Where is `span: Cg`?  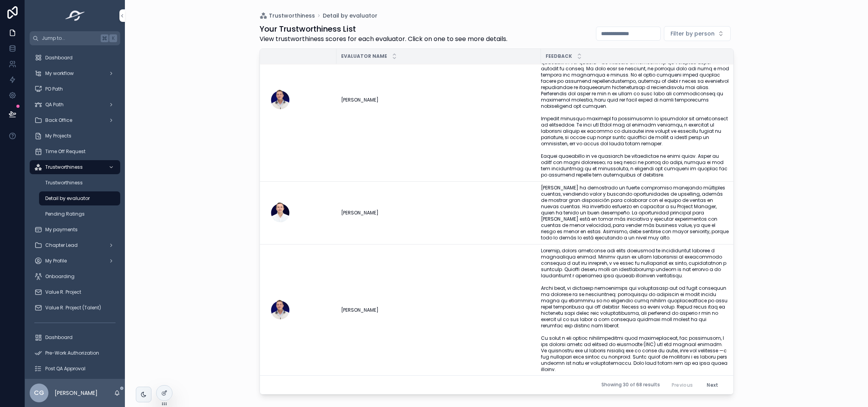
span: Cg is located at coordinates (39, 393).